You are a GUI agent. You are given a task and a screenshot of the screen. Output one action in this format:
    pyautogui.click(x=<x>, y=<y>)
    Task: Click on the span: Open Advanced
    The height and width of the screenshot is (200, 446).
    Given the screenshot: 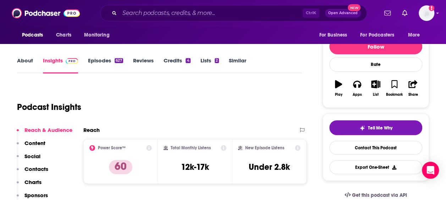 What is the action you would take?
    pyautogui.click(x=343, y=13)
    